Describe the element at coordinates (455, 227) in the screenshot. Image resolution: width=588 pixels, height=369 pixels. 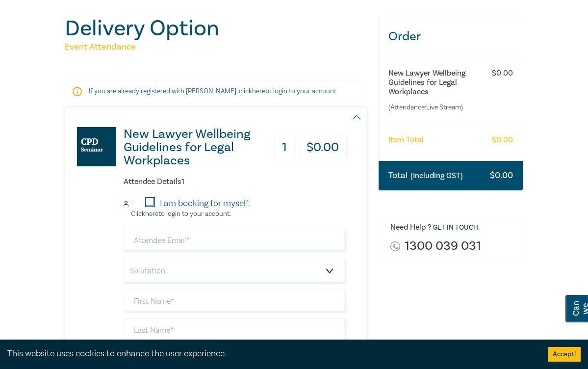
I see `a: Get in touch` at that location.